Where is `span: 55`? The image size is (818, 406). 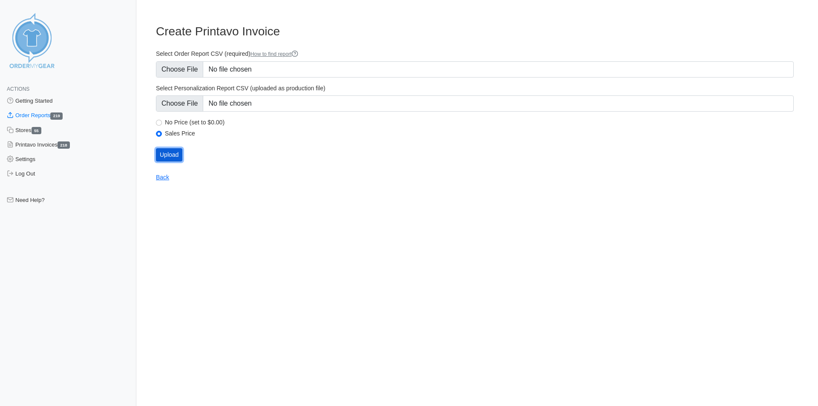
span: 55 is located at coordinates (37, 130).